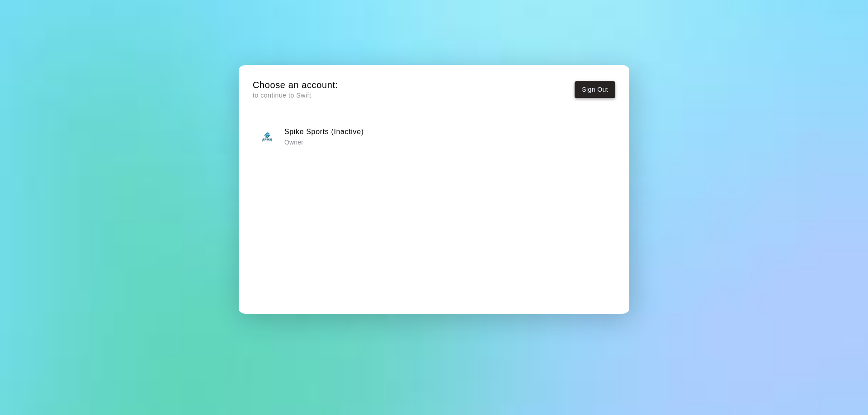 The width and height of the screenshot is (868, 415). What do you see at coordinates (295, 95) in the screenshot?
I see `p: to continue to Swift` at bounding box center [295, 95].